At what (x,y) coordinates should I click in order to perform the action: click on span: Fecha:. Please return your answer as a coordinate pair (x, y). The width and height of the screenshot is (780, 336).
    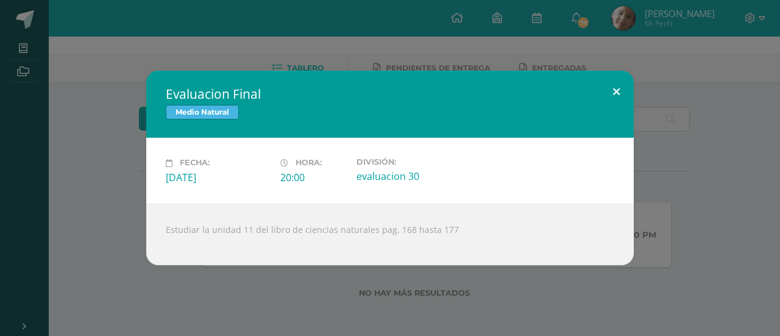
    Looking at the image, I should click on (194, 163).